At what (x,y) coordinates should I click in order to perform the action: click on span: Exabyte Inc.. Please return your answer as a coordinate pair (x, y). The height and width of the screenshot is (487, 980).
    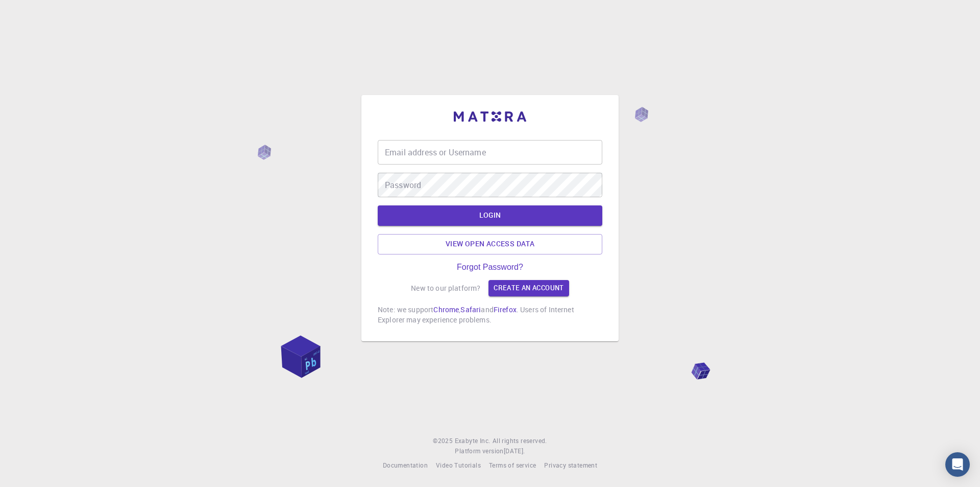
    Looking at the image, I should click on (473, 441).